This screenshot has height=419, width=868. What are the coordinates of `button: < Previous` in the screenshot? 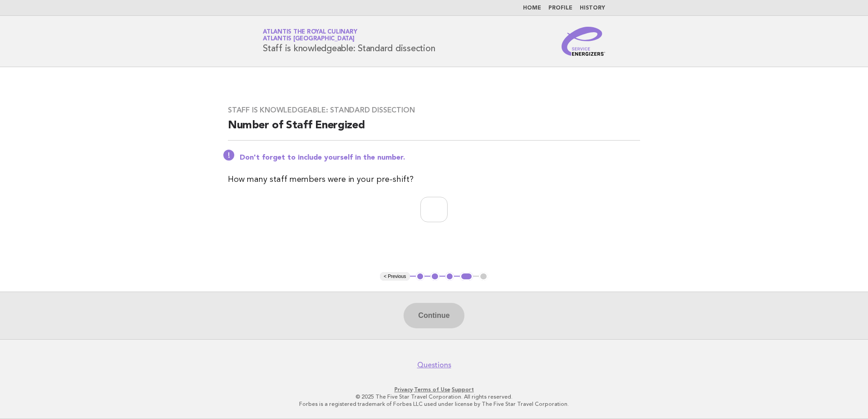 It's located at (394, 276).